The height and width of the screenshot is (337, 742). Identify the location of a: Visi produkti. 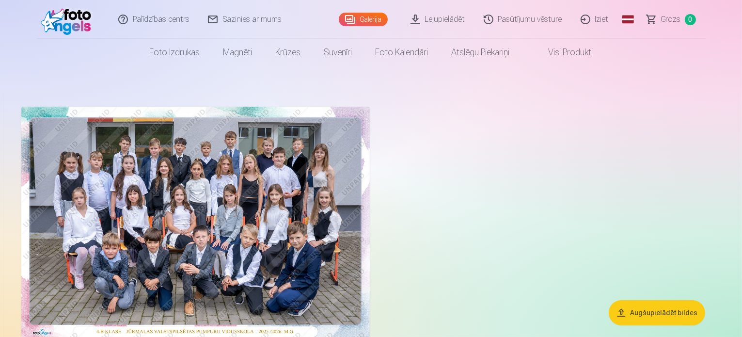
(562, 52).